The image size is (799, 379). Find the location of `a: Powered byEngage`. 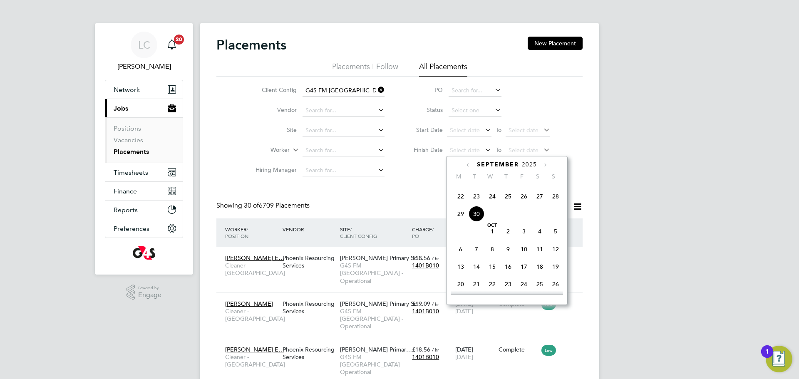

a: Powered byEngage is located at coordinates (144, 293).